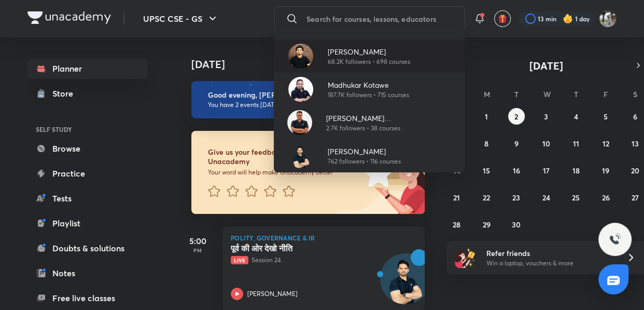  What do you see at coordinates (615, 239) in the screenshot?
I see `img: ttu` at bounding box center [615, 239].